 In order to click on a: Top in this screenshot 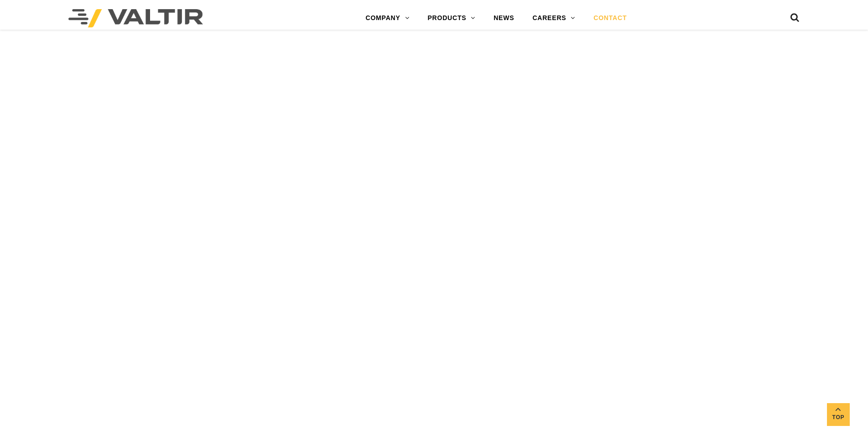, I will do `click(838, 414)`.